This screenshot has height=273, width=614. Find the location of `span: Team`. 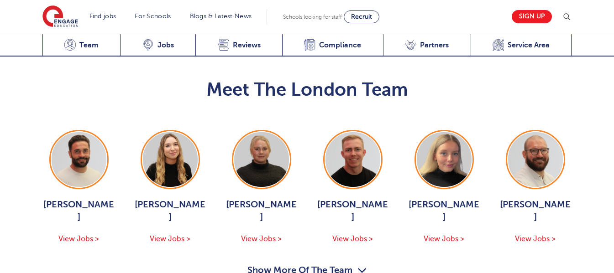

span: Team is located at coordinates (89, 45).